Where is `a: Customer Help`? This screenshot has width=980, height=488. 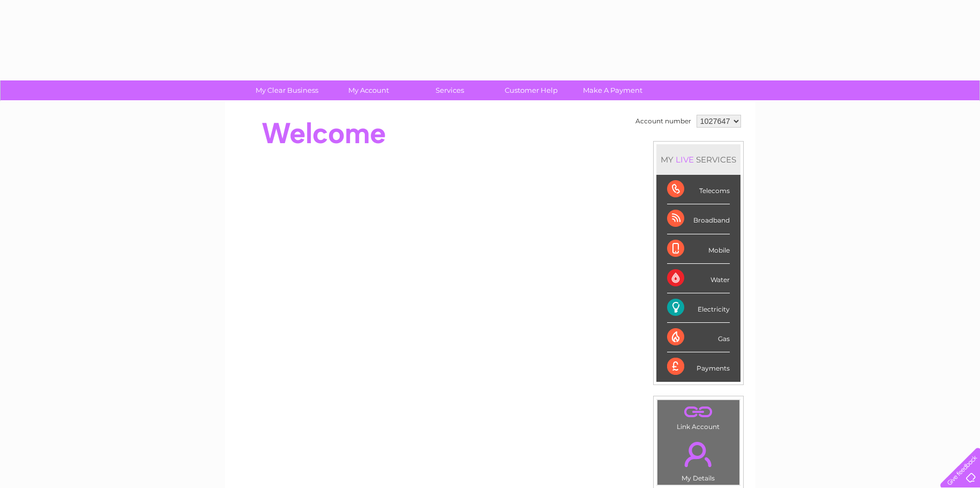
a: Customer Help is located at coordinates (531, 90).